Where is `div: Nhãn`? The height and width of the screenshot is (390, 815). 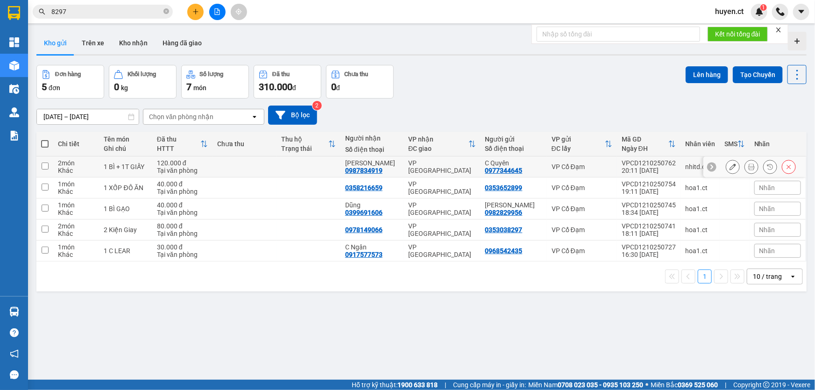
div: Nhãn is located at coordinates (778, 144).